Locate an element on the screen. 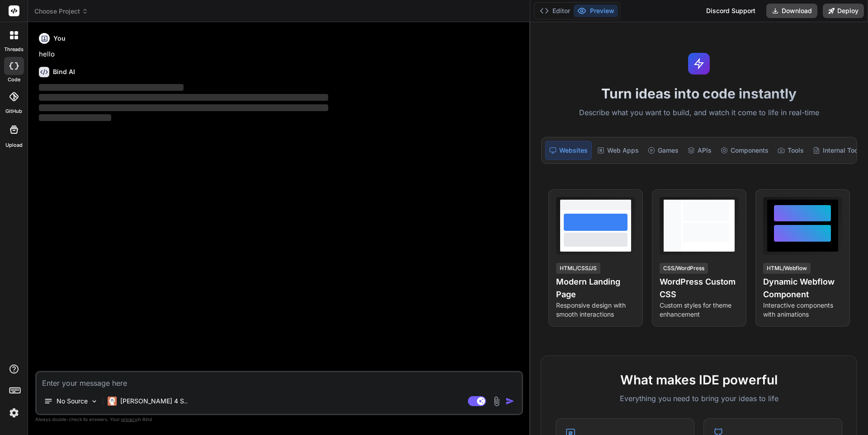  p: hello is located at coordinates (280, 54).